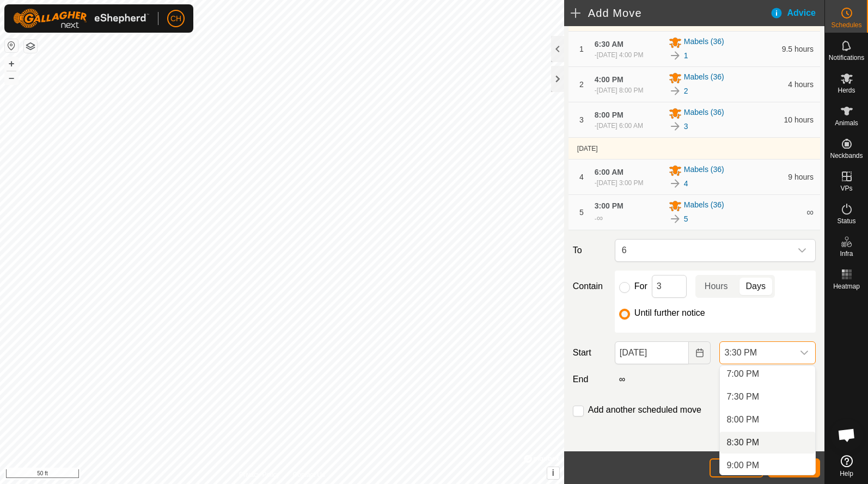 The height and width of the screenshot is (484, 868). I want to click on span: 9.5 hours, so click(798, 49).